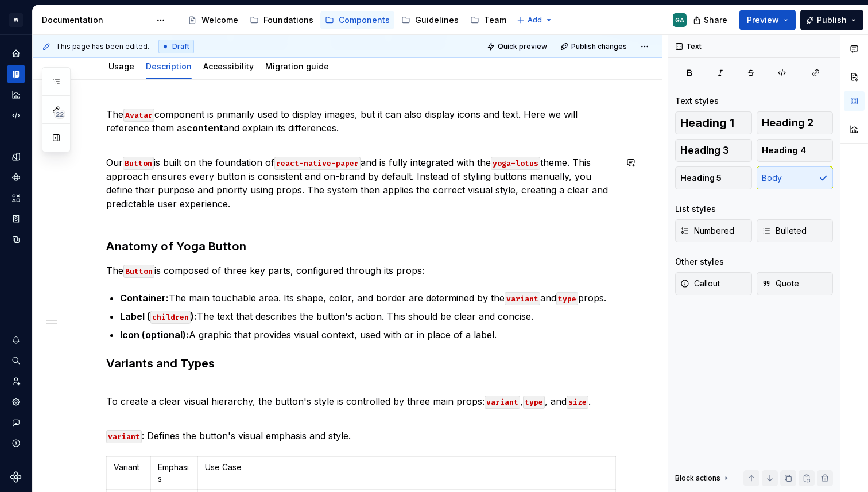  I want to click on strong: Container:, so click(144, 298).